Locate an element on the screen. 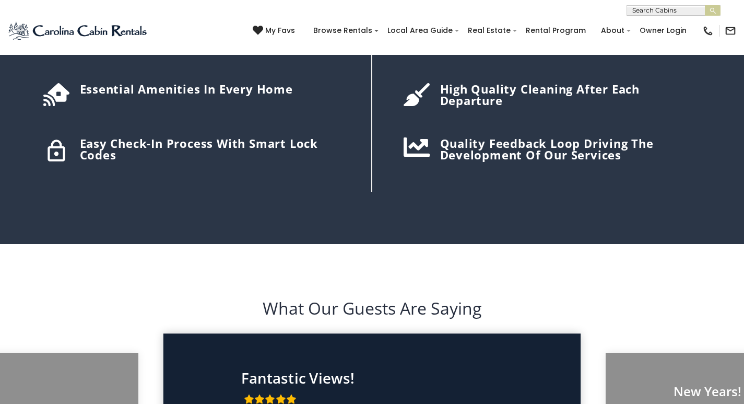  h5: Quality feedback loop driving the development of our services is located at coordinates (571, 149).